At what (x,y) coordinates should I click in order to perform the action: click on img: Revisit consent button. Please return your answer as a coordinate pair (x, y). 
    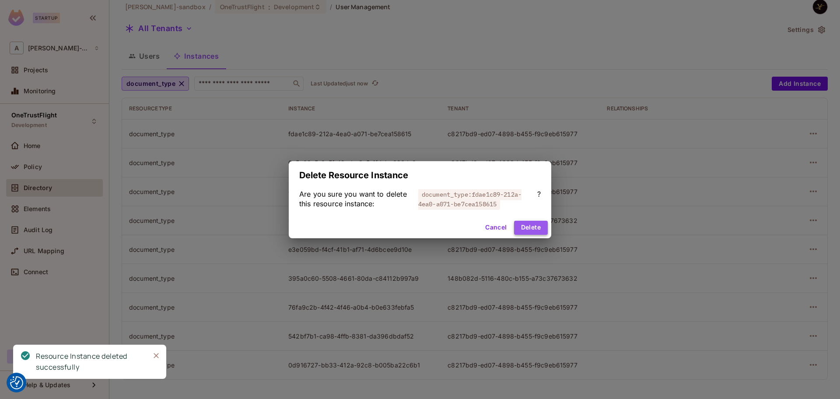
    Looking at the image, I should click on (17, 383).